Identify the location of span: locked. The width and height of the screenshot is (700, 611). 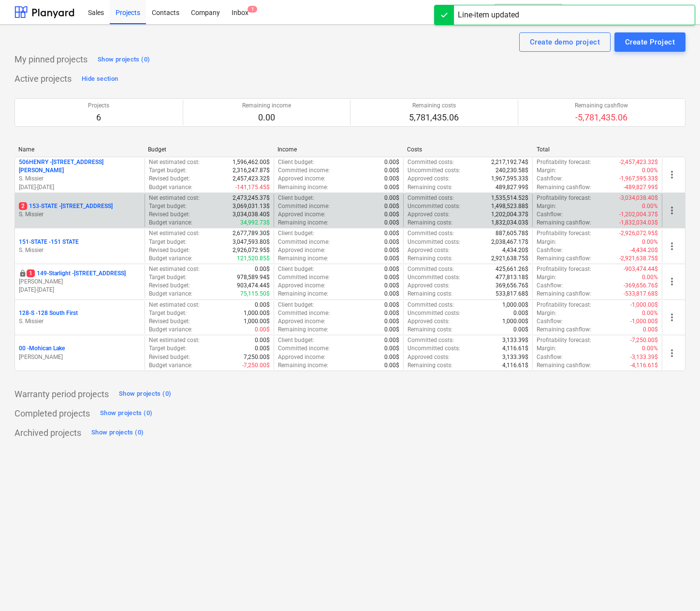
(23, 273).